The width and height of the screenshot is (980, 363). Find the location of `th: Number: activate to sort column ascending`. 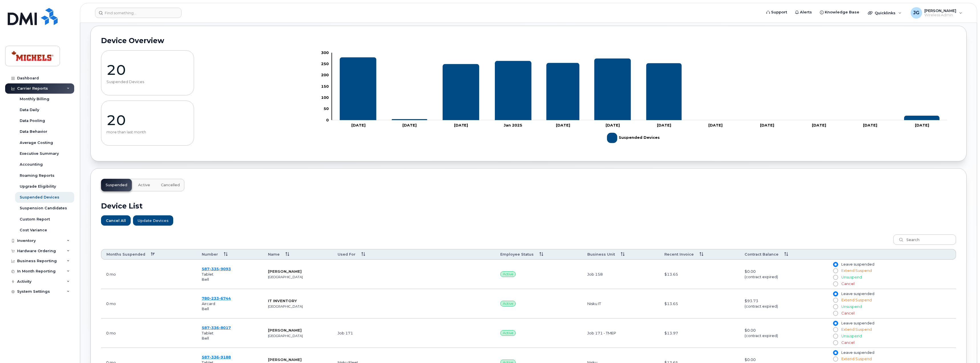

th: Number: activate to sort column ascending is located at coordinates (230, 254).